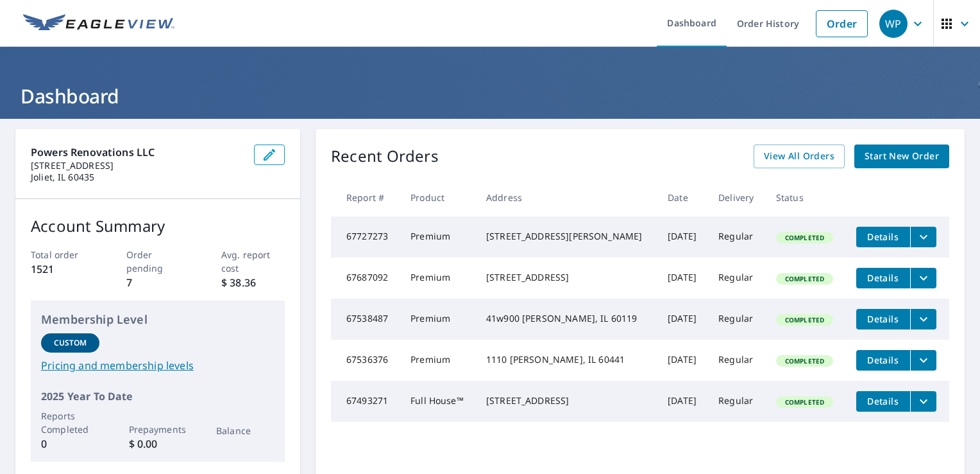 This screenshot has width=980, height=474. I want to click on p: 1521, so click(62, 269).